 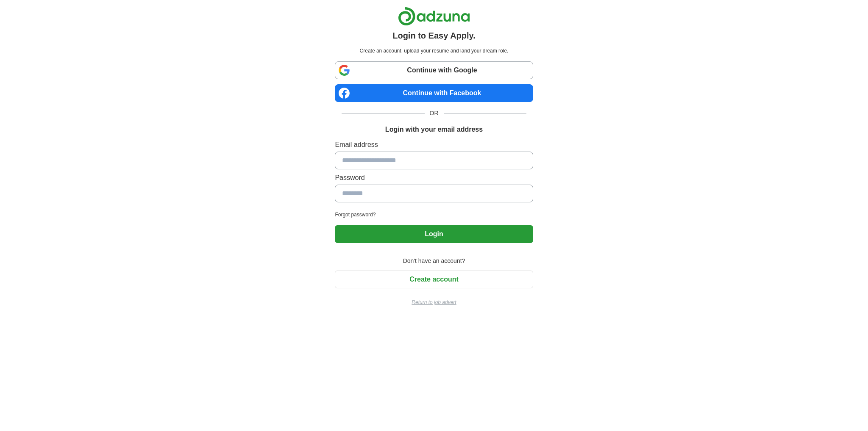 What do you see at coordinates (433, 93) in the screenshot?
I see `a: Continue with Facebook` at bounding box center [433, 93].